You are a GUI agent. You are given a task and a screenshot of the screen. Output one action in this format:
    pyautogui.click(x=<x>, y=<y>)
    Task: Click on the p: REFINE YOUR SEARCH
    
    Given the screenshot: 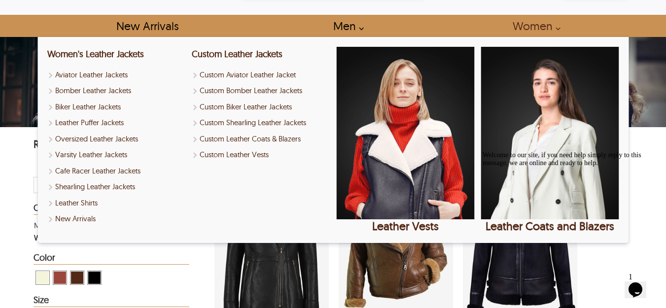 What is the action you would take?
    pyautogui.click(x=111, y=145)
    